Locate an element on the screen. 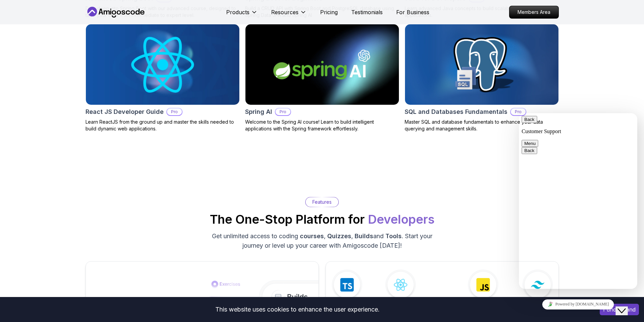 The height and width of the screenshot is (322, 644). button: Products is located at coordinates (241, 15).